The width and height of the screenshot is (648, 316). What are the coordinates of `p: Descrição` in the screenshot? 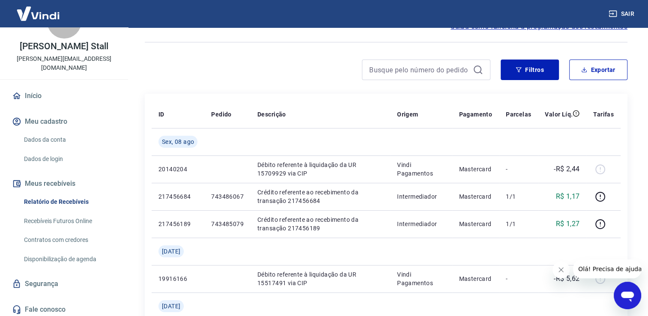 It's located at (272, 114).